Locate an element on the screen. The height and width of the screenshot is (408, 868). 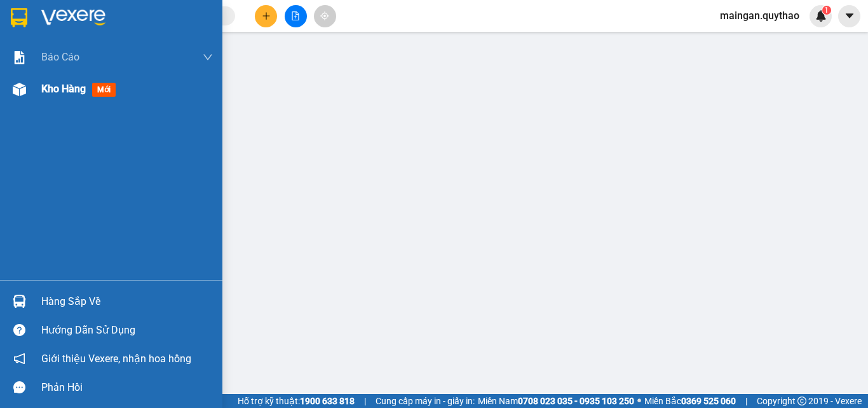
span: Giới thiệu Vexere, nhận hoa hồng is located at coordinates (116, 358).